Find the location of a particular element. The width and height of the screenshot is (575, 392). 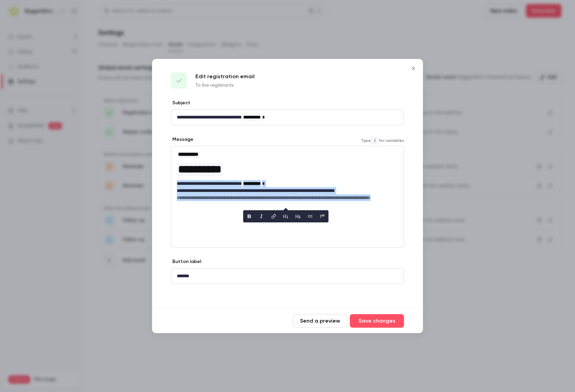

button: link is located at coordinates (274, 216).